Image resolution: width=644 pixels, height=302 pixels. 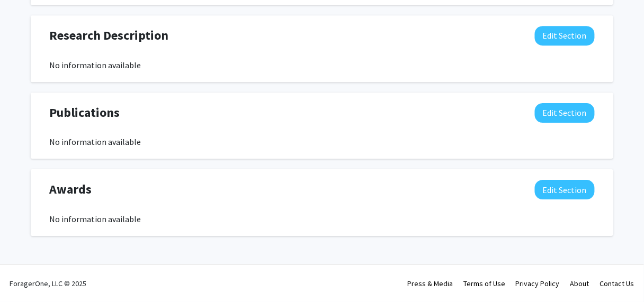 What do you see at coordinates (580, 284) in the screenshot?
I see `a: About` at bounding box center [580, 284].